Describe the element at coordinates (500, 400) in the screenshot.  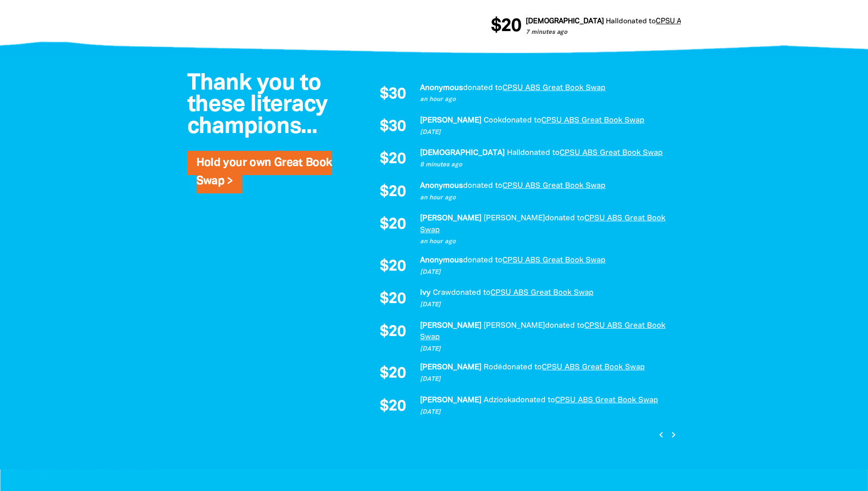
I see `em: Adzioska` at that location.